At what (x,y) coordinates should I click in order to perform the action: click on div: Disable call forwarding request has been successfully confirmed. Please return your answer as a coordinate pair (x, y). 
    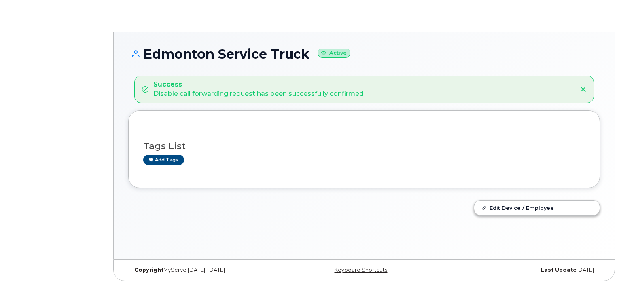
    Looking at the image, I should click on (258, 89).